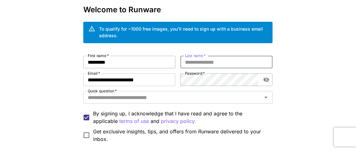  What do you see at coordinates (178, 10) in the screenshot?
I see `h3: Welcome to Runware` at bounding box center [178, 10].